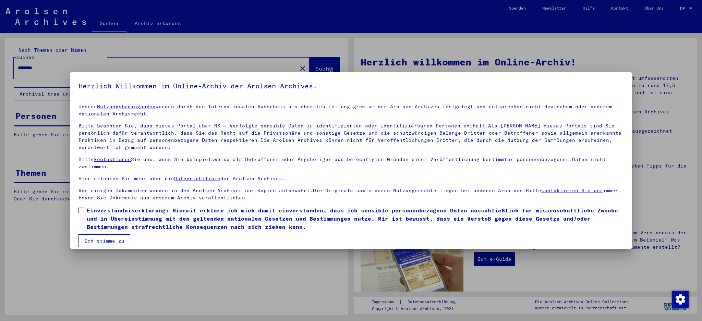 The height and width of the screenshot is (321, 702). Describe the element at coordinates (351, 179) in the screenshot. I see `p: Hier erfahren Sie mehr über die der Arolsen Archives.` at that location.